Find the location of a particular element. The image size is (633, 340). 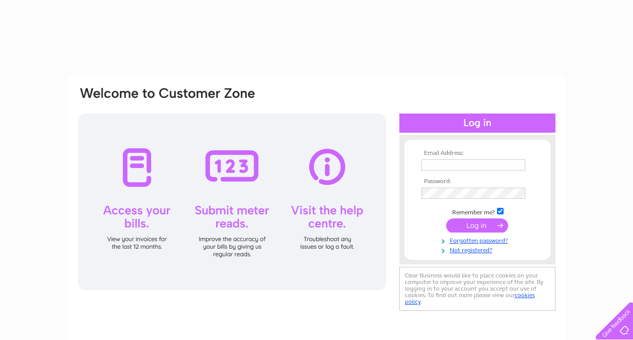

th: Password: is located at coordinates (478, 181).